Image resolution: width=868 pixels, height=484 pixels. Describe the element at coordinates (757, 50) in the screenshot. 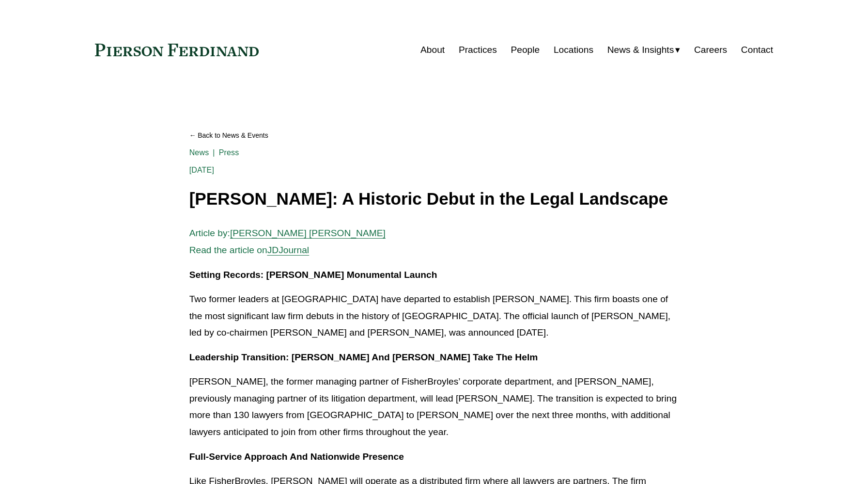

I see `a: Contact` at that location.